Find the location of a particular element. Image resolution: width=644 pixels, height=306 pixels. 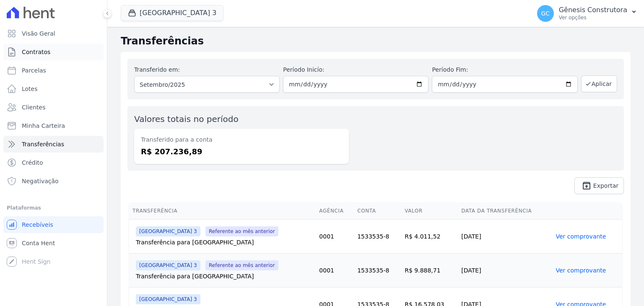

button: Aplicar is located at coordinates (599, 84).